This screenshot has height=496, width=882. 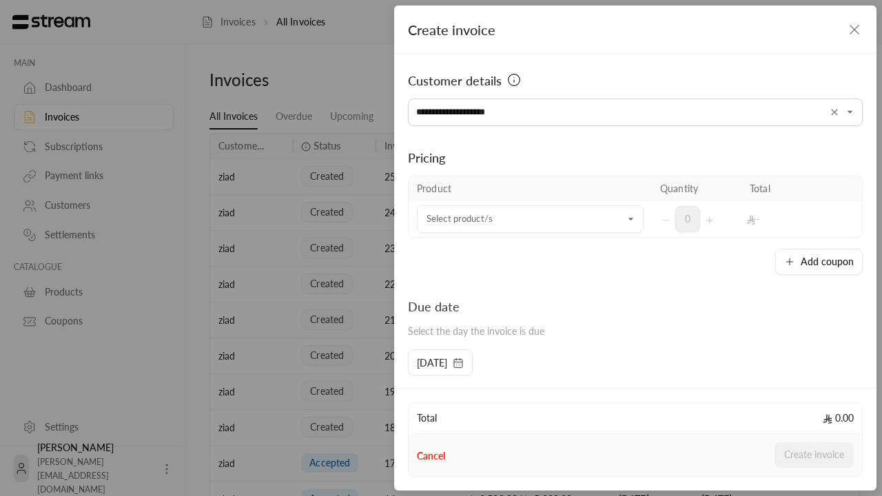 What do you see at coordinates (427, 418) in the screenshot?
I see `span: Total` at bounding box center [427, 418].